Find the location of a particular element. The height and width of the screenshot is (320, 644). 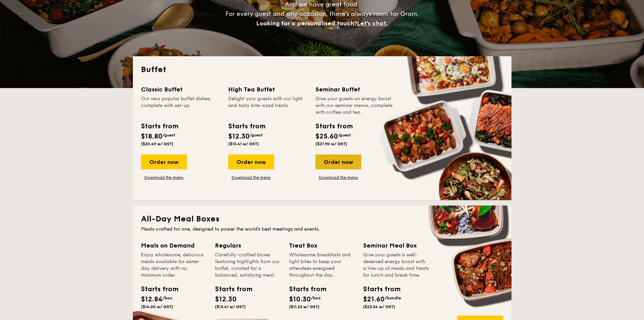

span: And we have great food. For every guest and any occasion, there’s always room for Grain. is located at coordinates (322, 14).